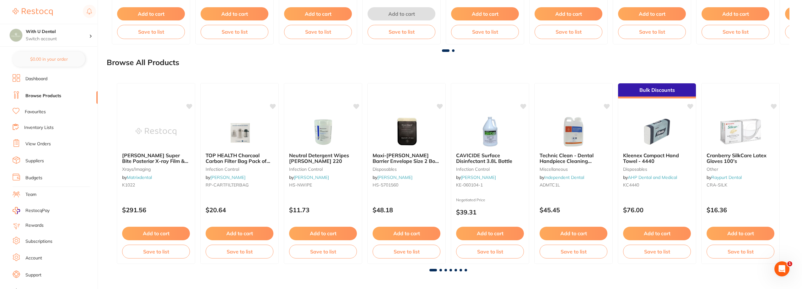 This screenshot has height=289, width=802. Describe the element at coordinates (16, 210) in the screenshot. I see `img: RestocqPay` at that location.